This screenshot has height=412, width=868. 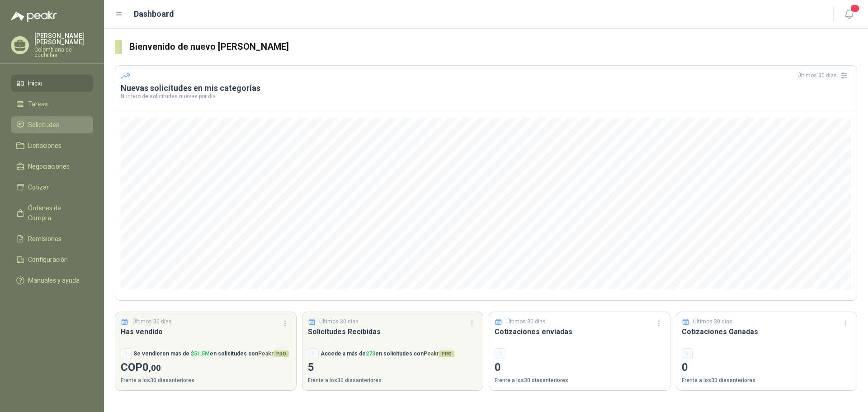 What do you see at coordinates (35, 83) in the screenshot?
I see `span: Inicio` at bounding box center [35, 83].